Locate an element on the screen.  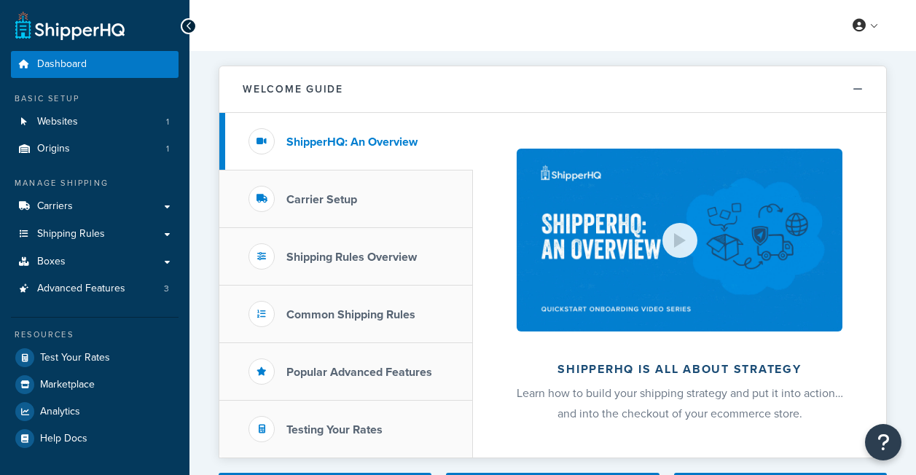
a: Dashboard is located at coordinates (95, 64).